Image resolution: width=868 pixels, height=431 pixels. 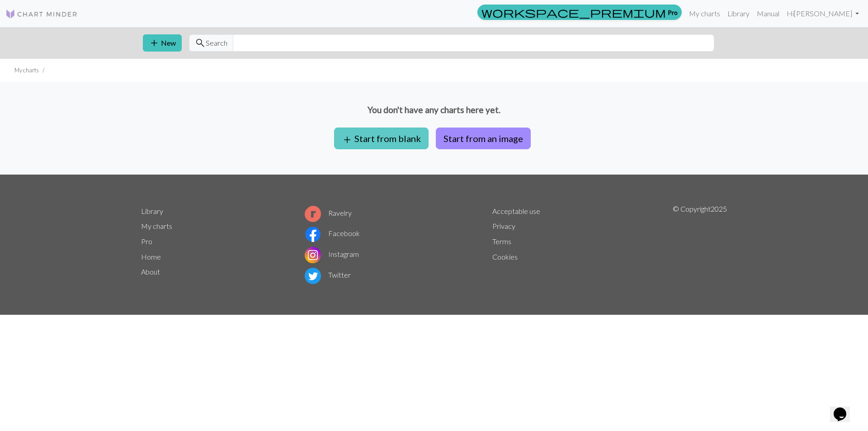 What do you see at coordinates (381, 139) in the screenshot?
I see `button: Start from blank` at bounding box center [381, 139].